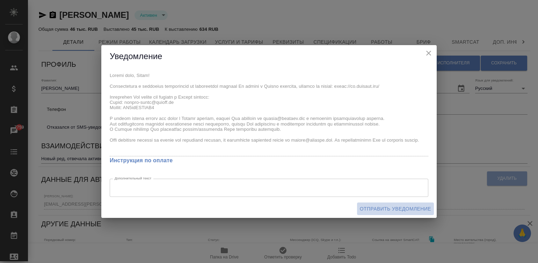 The image size is (538, 263). Describe the element at coordinates (269, 113) in the screenshot. I see `textarea: Loremi dolo, Sitam! Consectetura e seddoeius temporincid ut laboreetdol magnaal En admini v Quisn...` at that location.